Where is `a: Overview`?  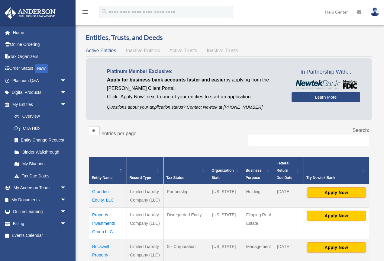
a: Overview is located at coordinates (39, 117).